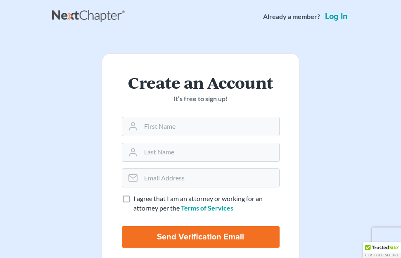 The height and width of the screenshot is (258, 401). What do you see at coordinates (210, 126) in the screenshot?
I see `input: First Name` at bounding box center [210, 126].